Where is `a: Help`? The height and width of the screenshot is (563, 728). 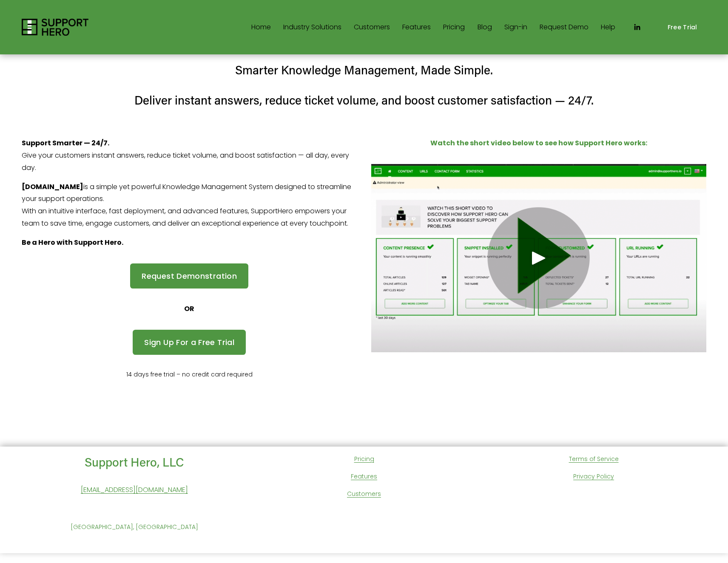 a: Help is located at coordinates (608, 27).